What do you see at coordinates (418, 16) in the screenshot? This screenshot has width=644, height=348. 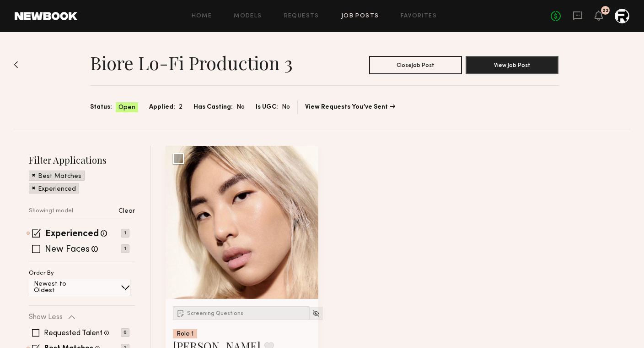 I see `a: Favorites` at bounding box center [418, 16].